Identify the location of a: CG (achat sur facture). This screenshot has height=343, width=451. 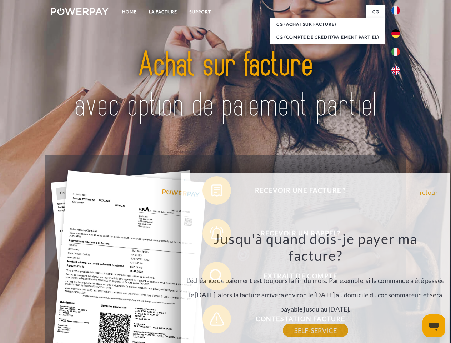
(328, 24).